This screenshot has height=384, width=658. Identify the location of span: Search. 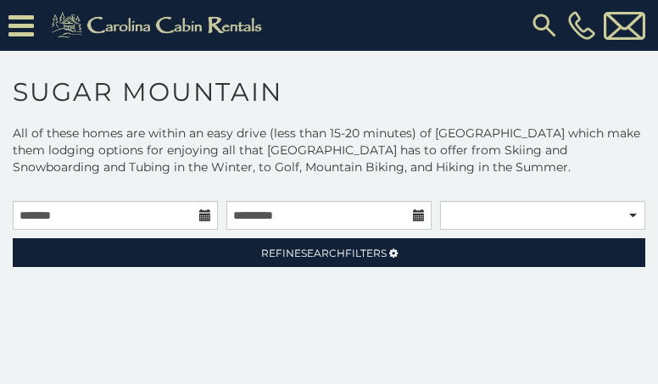
(323, 253).